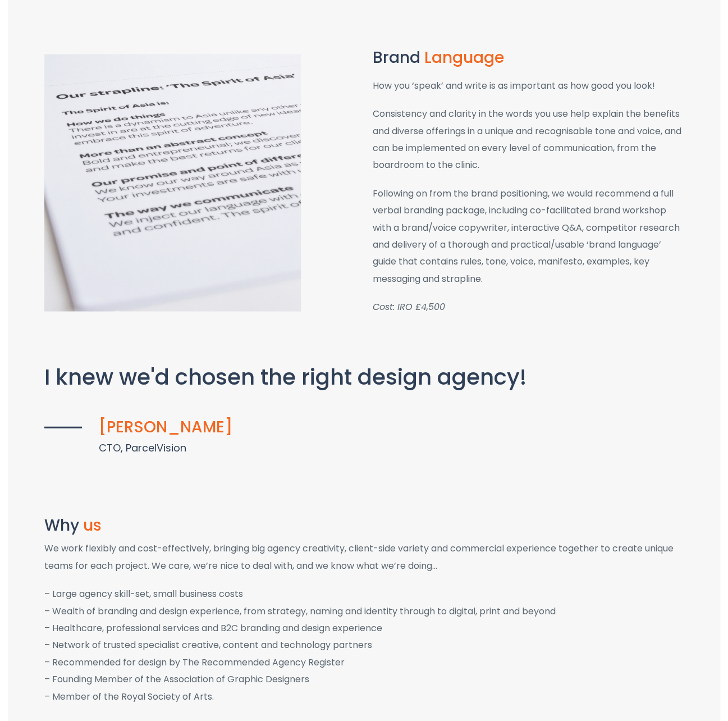 This screenshot has width=728, height=721. What do you see at coordinates (364, 525) in the screenshot?
I see `h2: Why us` at bounding box center [364, 525].